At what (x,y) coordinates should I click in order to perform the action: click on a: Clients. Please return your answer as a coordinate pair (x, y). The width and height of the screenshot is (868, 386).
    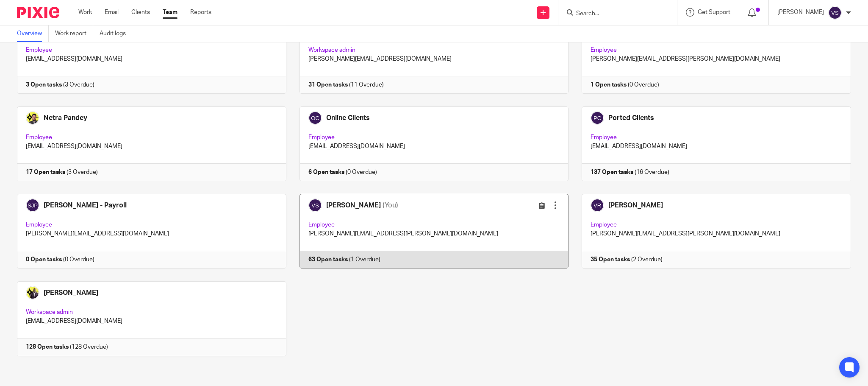
    Looking at the image, I should click on (141, 12).